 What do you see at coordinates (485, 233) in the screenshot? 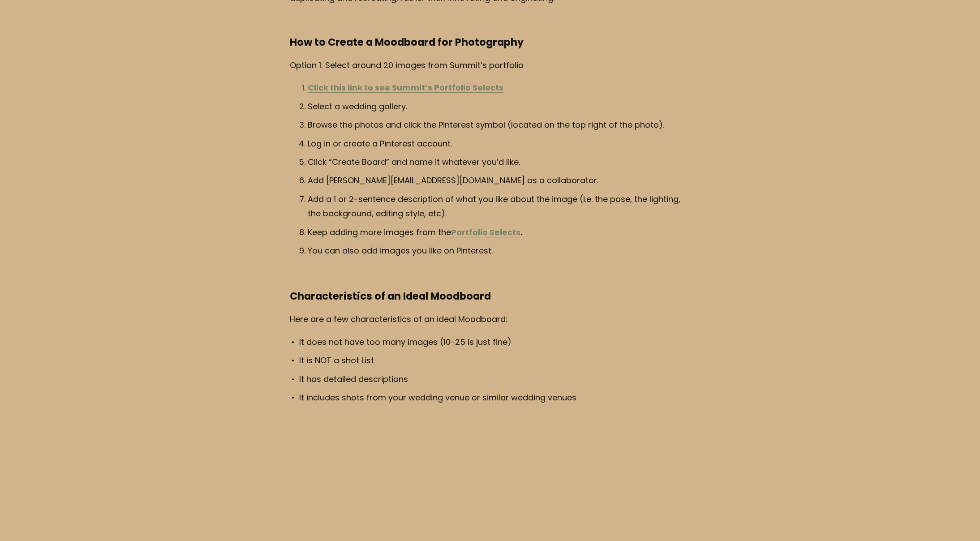
I see `strong: Portfolio Selects` at bounding box center [485, 233].